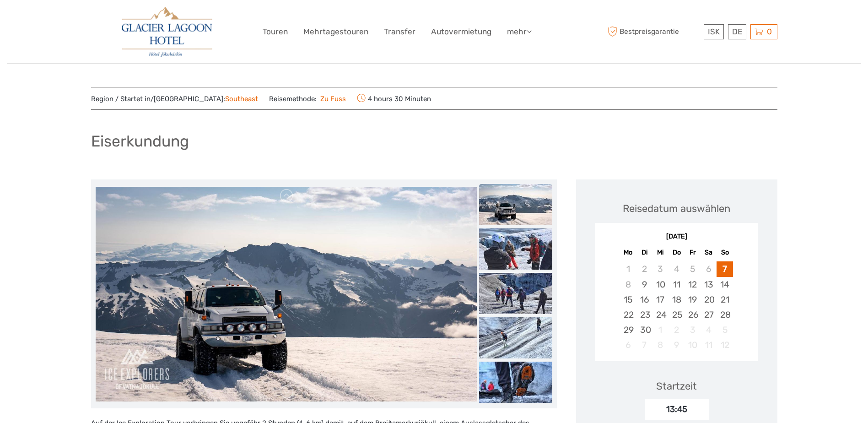 The image size is (868, 423). I want to click on div: 13:45, so click(677, 410).